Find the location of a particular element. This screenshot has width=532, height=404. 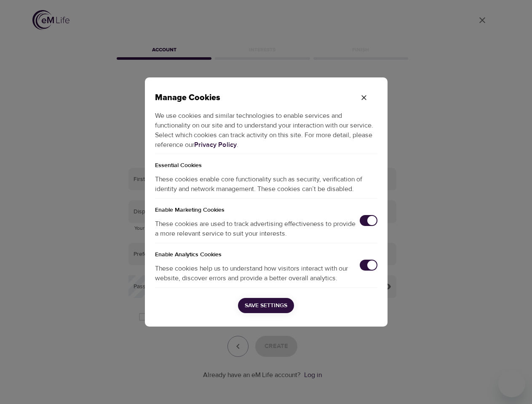

p: Manage Cookies is located at coordinates (253, 97).